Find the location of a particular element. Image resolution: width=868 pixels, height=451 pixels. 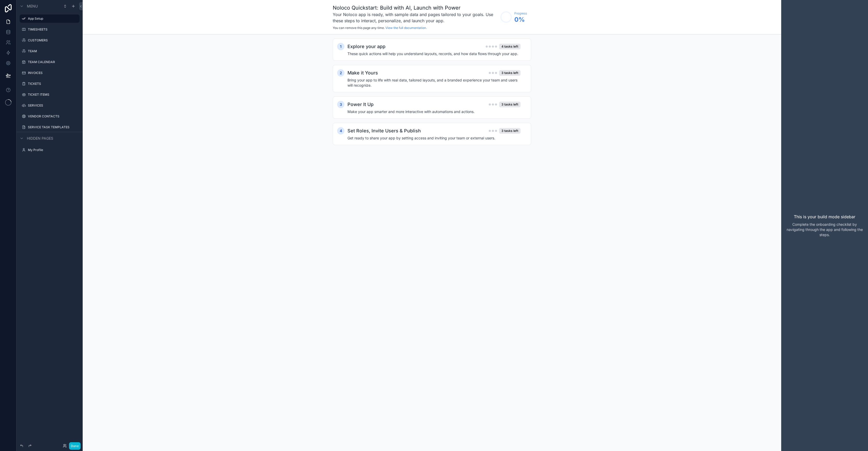

p: Complete the onboarding checklist by navigating through the app and following the steps. is located at coordinates (824, 229).